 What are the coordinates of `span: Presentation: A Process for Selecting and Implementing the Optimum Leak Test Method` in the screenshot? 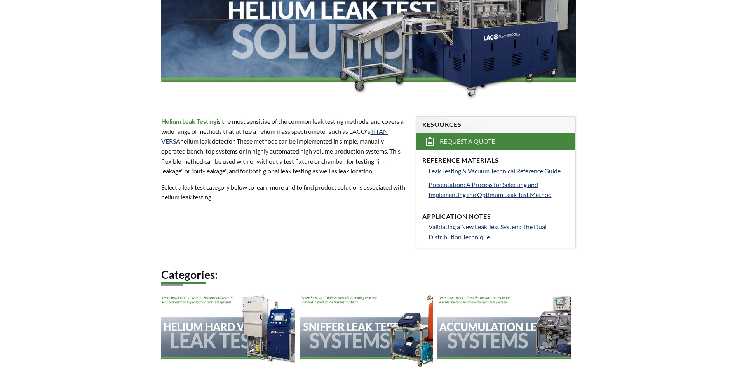 It's located at (490, 189).